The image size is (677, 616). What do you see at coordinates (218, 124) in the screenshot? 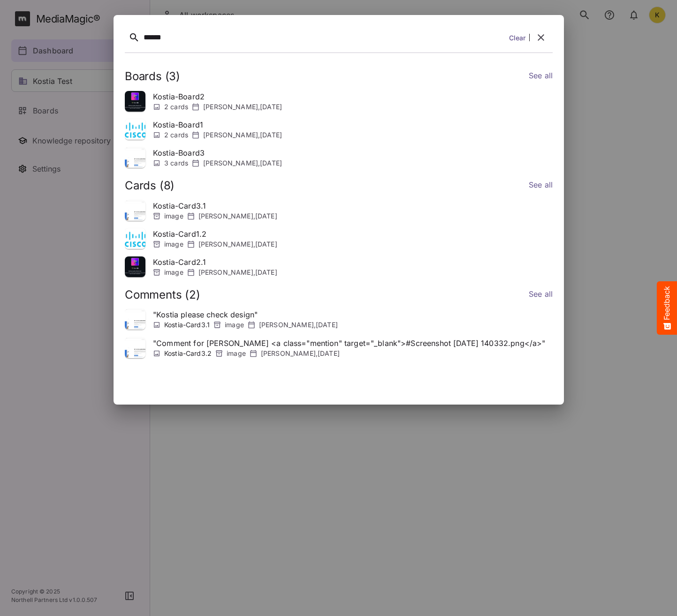
I see `p: Kostia-Board1` at bounding box center [218, 124].